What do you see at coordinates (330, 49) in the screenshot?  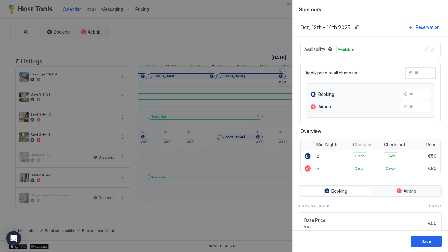 I see `button: Blocked dates override all pricing rules and remain unavailable until manually unblocked` at bounding box center [330, 49].